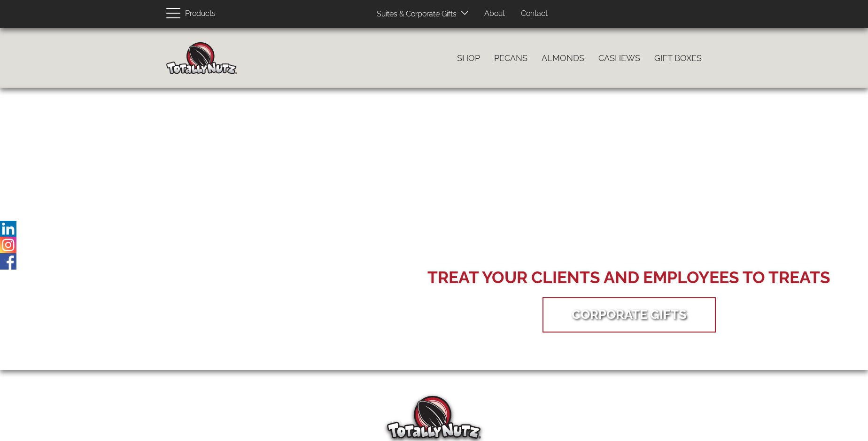 Image resolution: width=868 pixels, height=441 pixels. I want to click on a: Cashews, so click(619, 58).